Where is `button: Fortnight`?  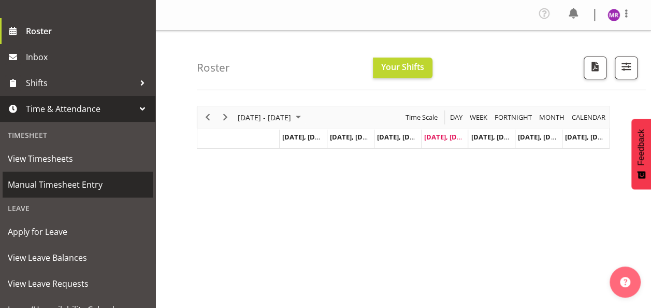
button: Fortnight is located at coordinates (513, 117).